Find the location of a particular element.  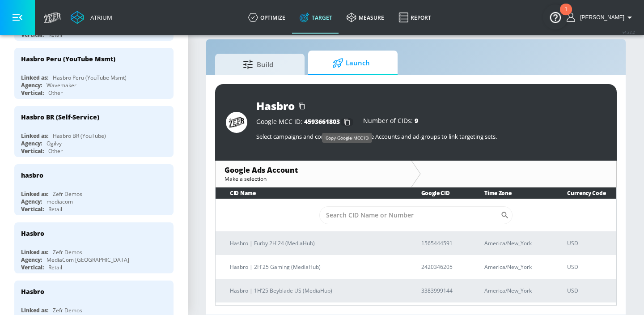

span: login as: anthony.rios@zefr.com is located at coordinates (600, 18).